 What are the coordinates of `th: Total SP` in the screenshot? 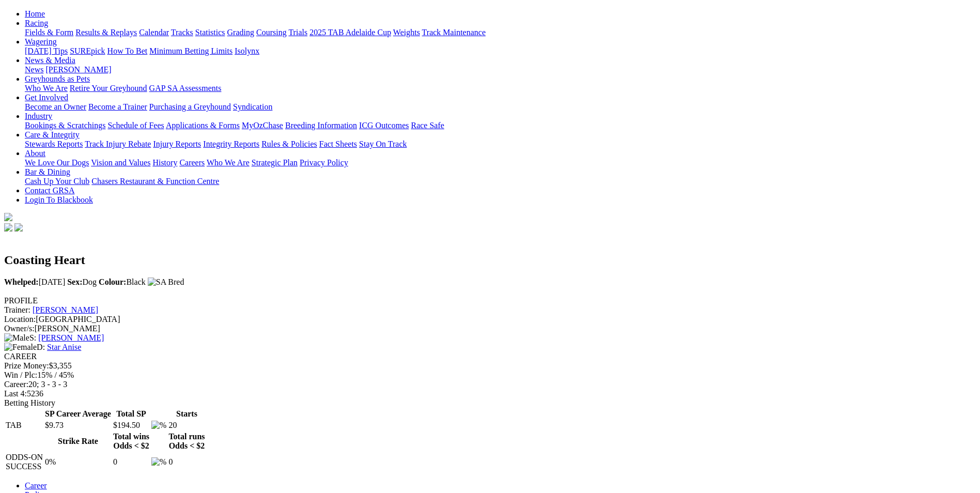 It's located at (131, 414).